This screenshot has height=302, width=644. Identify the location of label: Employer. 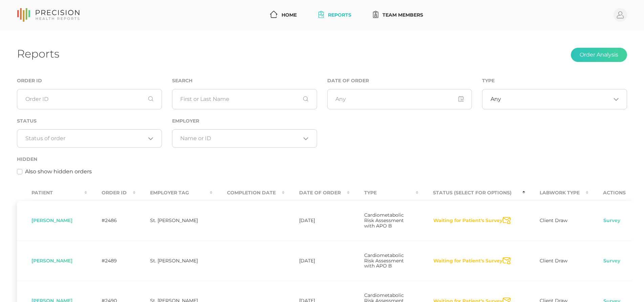
(186, 121).